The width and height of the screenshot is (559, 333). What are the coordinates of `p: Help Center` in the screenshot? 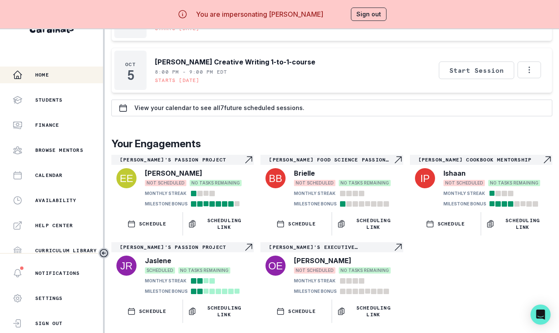 It's located at (54, 226).